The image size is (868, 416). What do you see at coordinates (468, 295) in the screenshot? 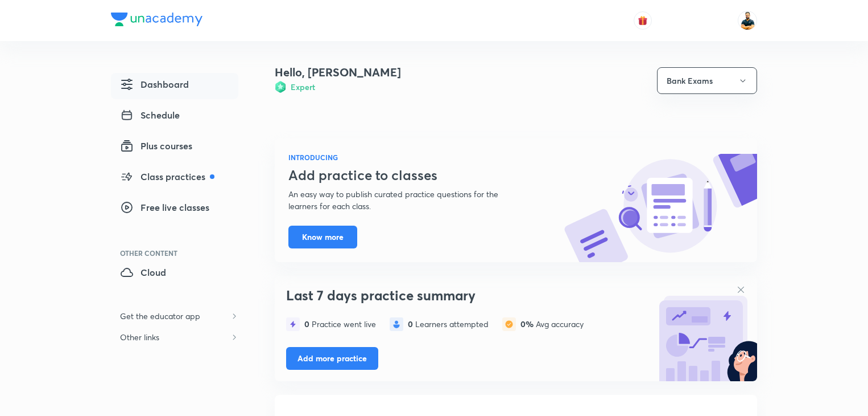
I see `h3: Last 7 days practice summary` at bounding box center [468, 295].